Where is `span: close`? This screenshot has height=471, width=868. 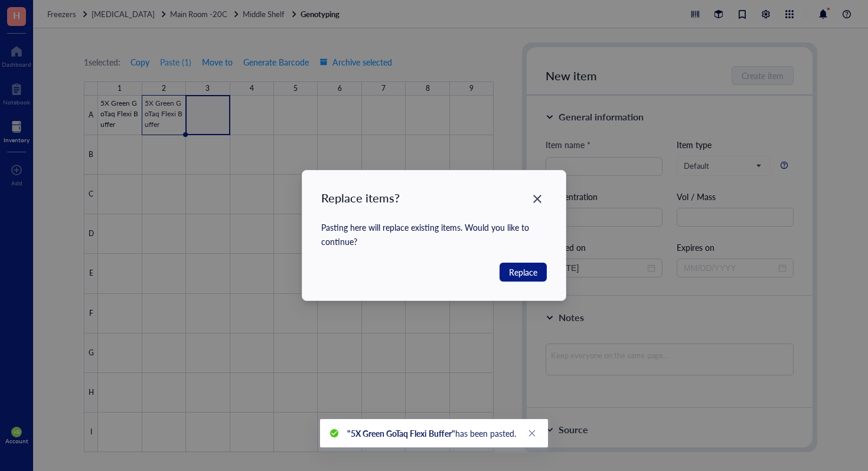 span: close is located at coordinates (532, 433).